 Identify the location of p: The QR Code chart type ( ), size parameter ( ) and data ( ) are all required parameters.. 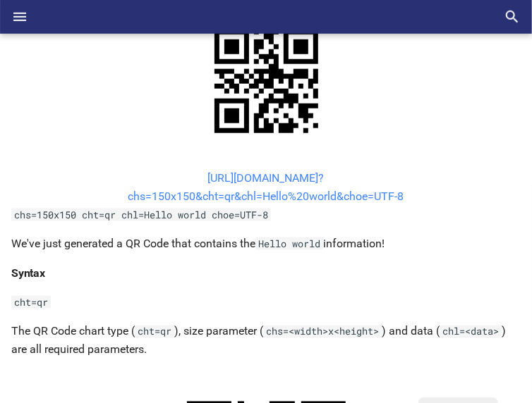
(266, 340).